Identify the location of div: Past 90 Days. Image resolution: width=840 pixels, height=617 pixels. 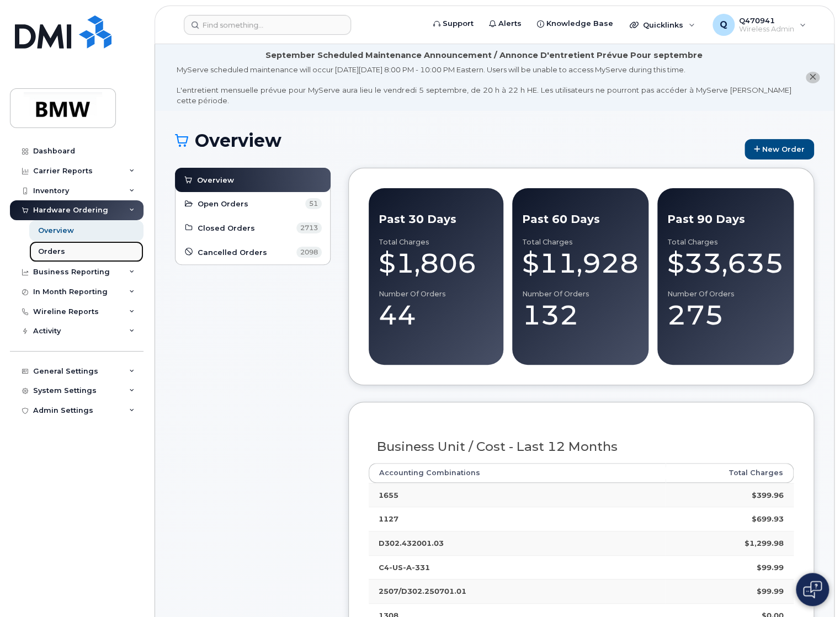
(725, 219).